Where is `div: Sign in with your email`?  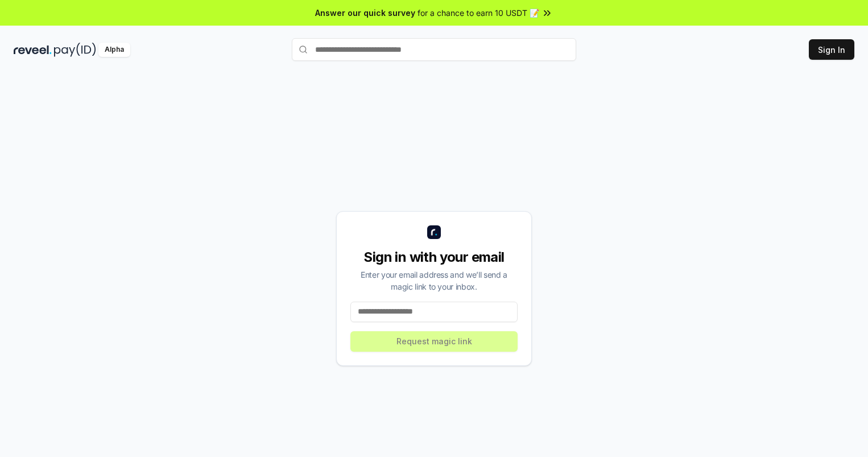
div: Sign in with your email is located at coordinates (434, 257).